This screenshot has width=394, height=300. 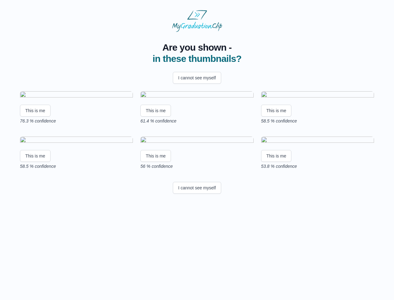 I want to click on img: 8b46034d545bb2390b0430684b7919e2aa2d7211.gif, so click(x=197, y=95).